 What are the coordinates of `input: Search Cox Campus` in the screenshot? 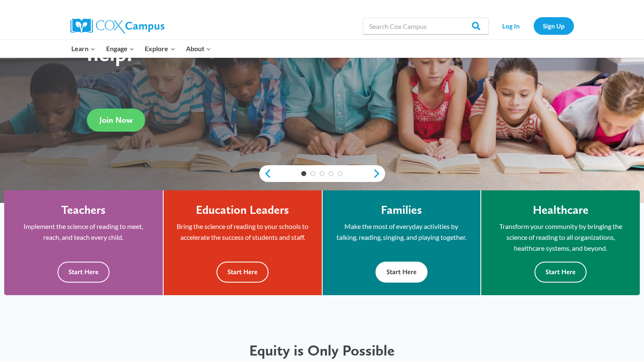 It's located at (426, 26).